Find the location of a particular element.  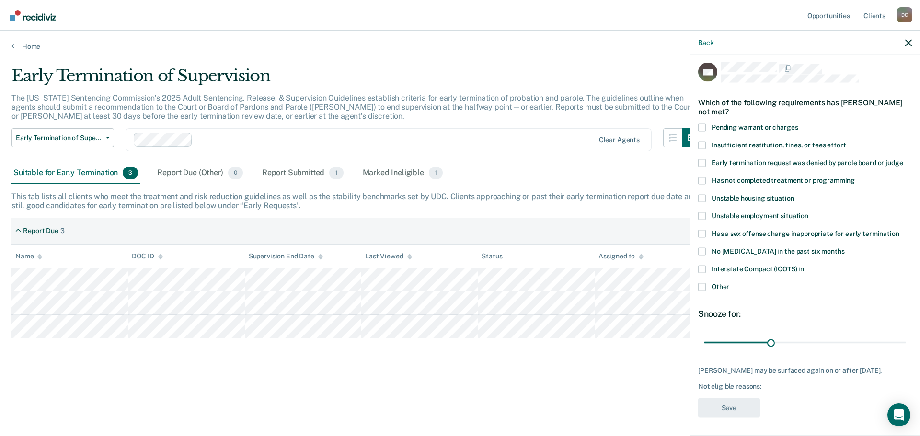

div: Suitable for Early Termination is located at coordinates (76, 173).